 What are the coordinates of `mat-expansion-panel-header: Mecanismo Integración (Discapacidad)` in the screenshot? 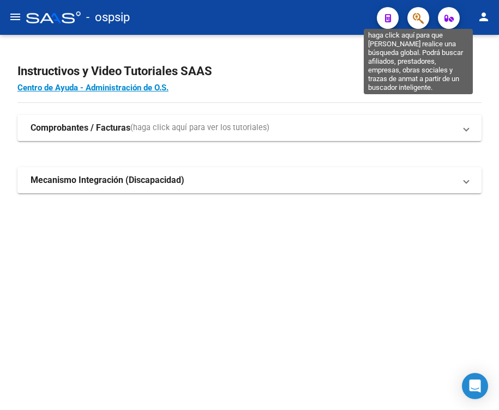 It's located at (249, 180).